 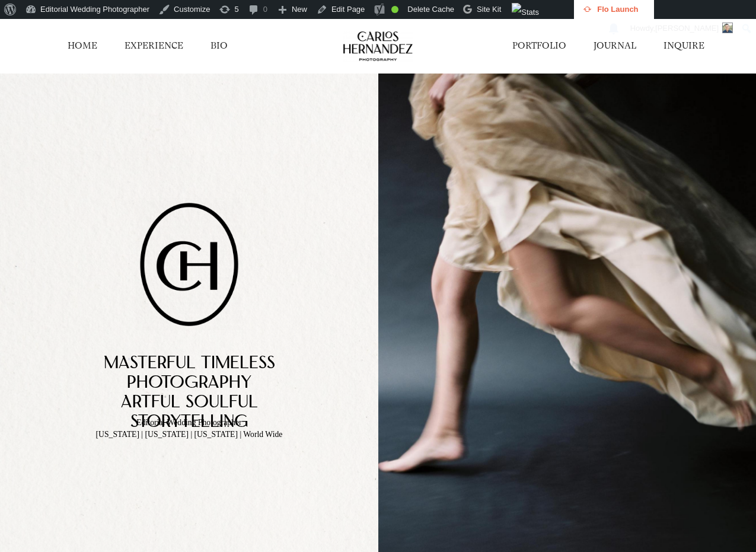 I want to click on a: EXPERIENCE, so click(x=154, y=46).